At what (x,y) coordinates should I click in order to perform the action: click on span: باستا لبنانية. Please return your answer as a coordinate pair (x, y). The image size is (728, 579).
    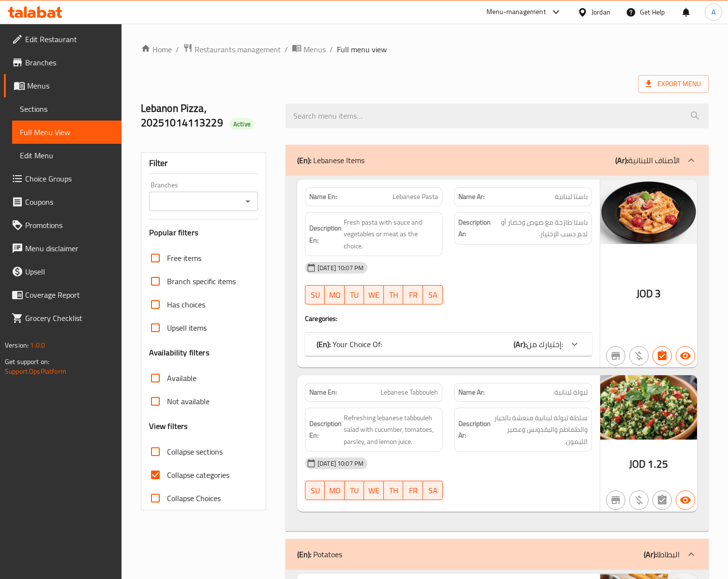
    Looking at the image, I should click on (571, 197).